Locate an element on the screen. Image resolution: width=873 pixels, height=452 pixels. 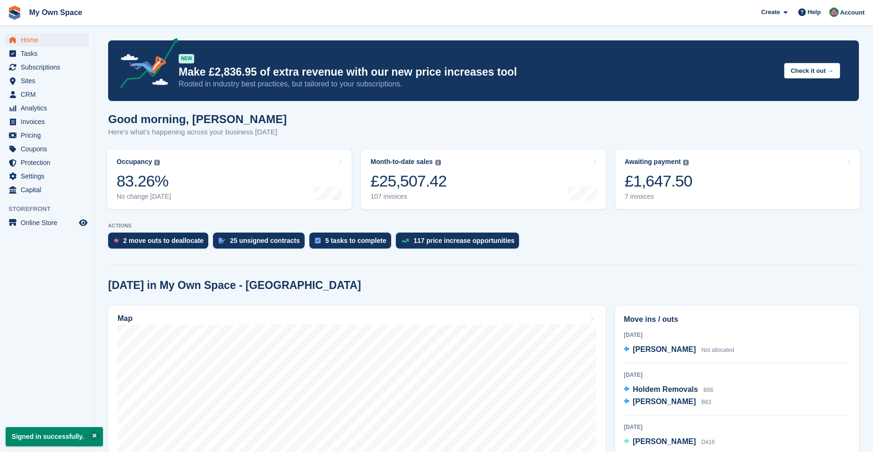
div: Month-to-date sales is located at coordinates (402, 162).